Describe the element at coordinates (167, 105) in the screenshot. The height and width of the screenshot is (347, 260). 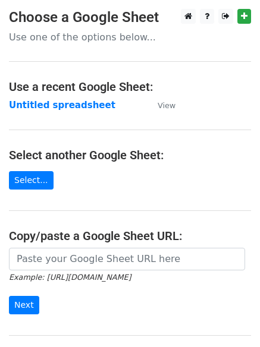
I see `small: View` at that location.